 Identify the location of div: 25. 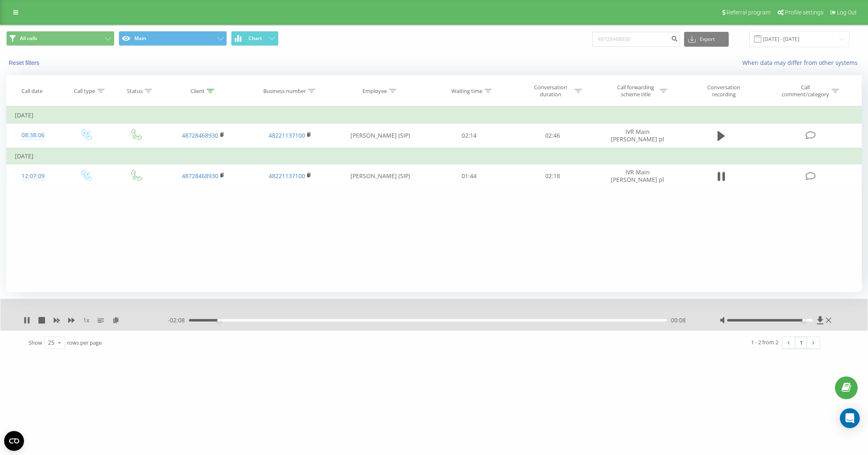
(51, 343).